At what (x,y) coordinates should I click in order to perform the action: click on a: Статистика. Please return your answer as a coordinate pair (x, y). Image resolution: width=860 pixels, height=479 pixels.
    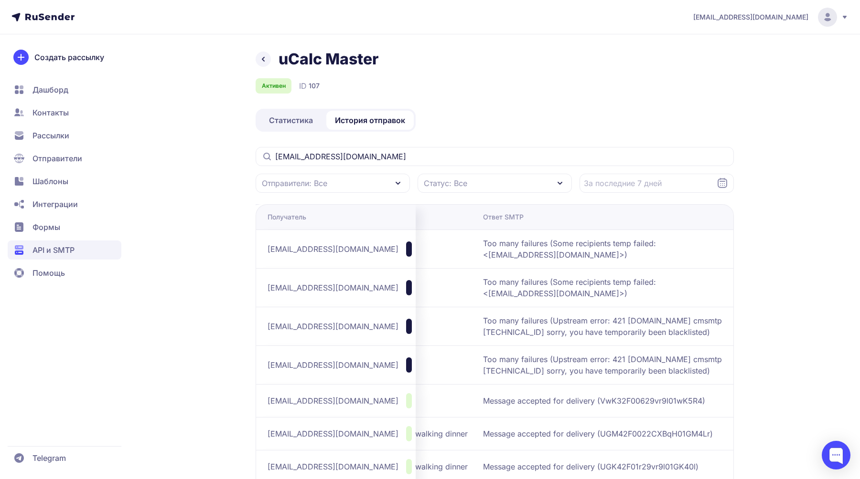
    Looking at the image, I should click on (291, 120).